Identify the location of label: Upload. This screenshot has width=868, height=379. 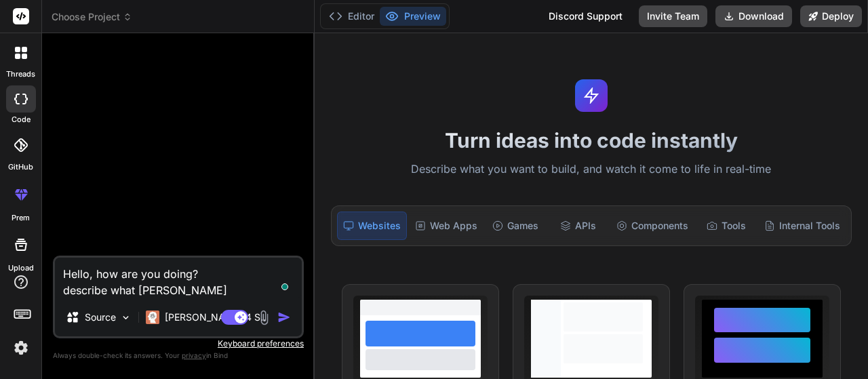
(21, 268).